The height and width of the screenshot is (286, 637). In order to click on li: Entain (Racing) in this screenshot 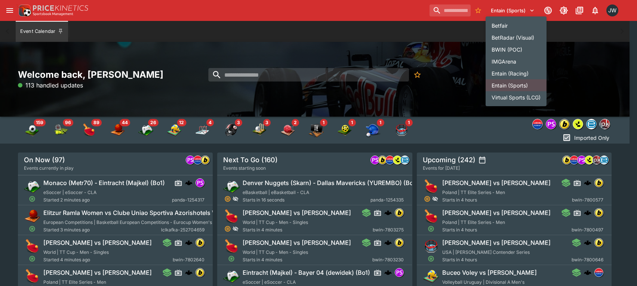, I will do `click(516, 73)`.